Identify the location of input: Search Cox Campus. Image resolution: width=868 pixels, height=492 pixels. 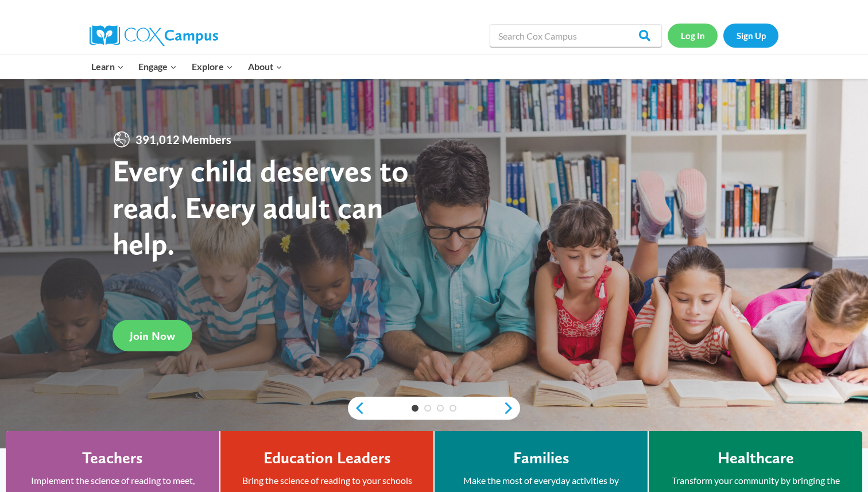
(576, 36).